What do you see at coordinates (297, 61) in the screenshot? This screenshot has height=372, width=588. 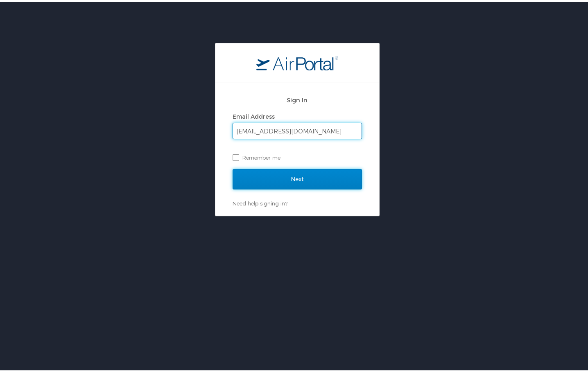 I see `img: logo` at bounding box center [297, 61].